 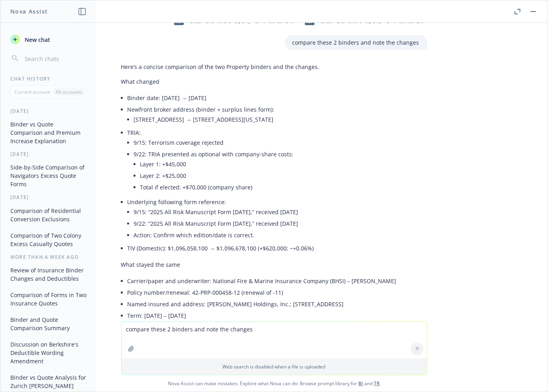 What do you see at coordinates (283, 175) in the screenshot?
I see `li: Layer 2: +$25,000` at bounding box center [283, 175].